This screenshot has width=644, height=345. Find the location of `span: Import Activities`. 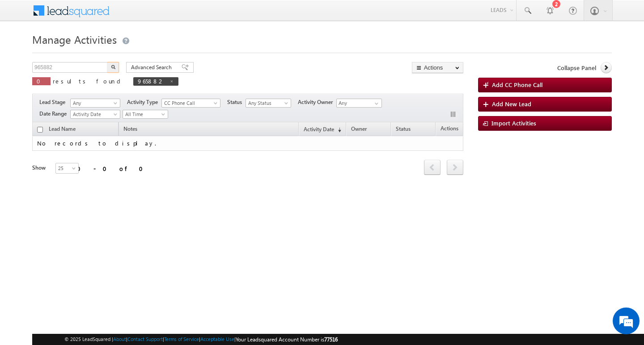

span: Import Activities is located at coordinates (514, 123).